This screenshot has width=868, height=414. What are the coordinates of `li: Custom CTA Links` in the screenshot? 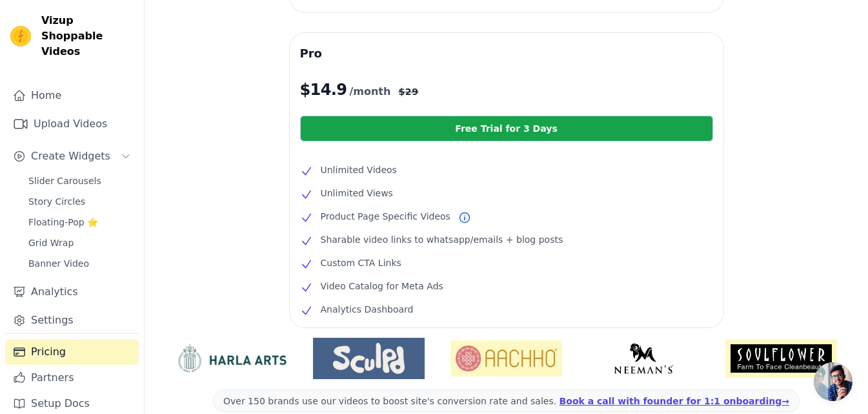 It's located at (506, 263).